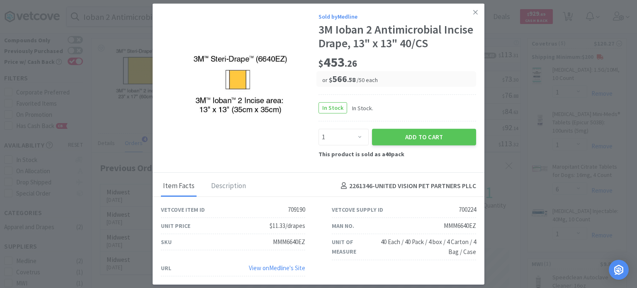 The image size is (637, 288). Describe the element at coordinates (351, 80) in the screenshot. I see `span: . 58` at that location.